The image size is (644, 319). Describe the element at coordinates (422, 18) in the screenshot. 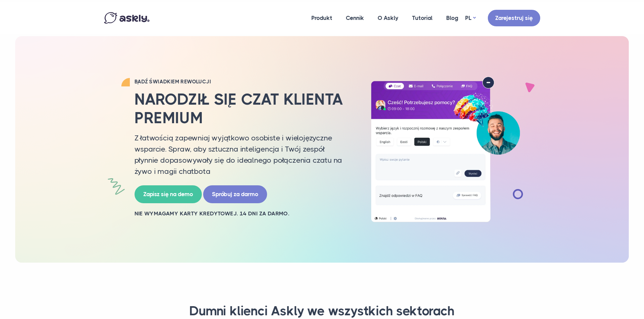

I see `a: Tutorial` at that location.